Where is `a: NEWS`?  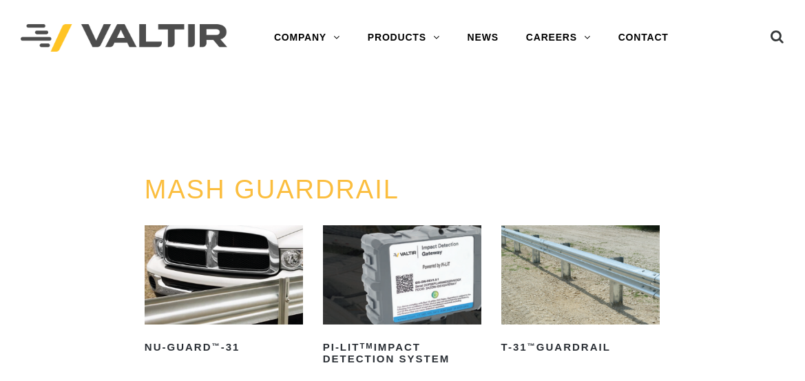
a: NEWS is located at coordinates (483, 38).